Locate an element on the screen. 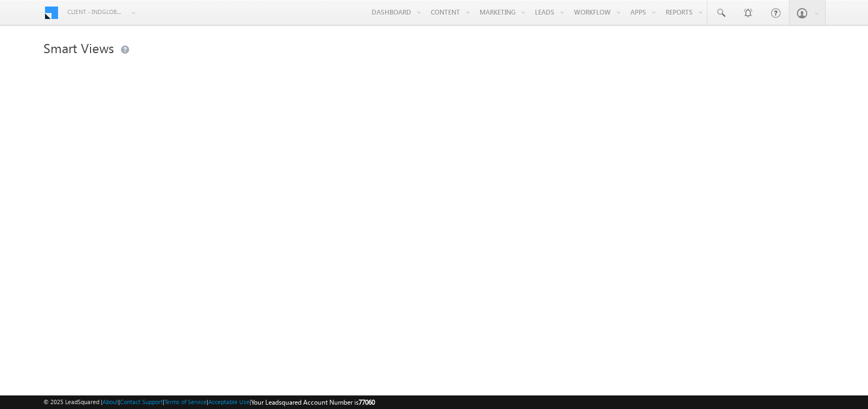  span: Your Leadsquared Account Number is is located at coordinates (313, 402).